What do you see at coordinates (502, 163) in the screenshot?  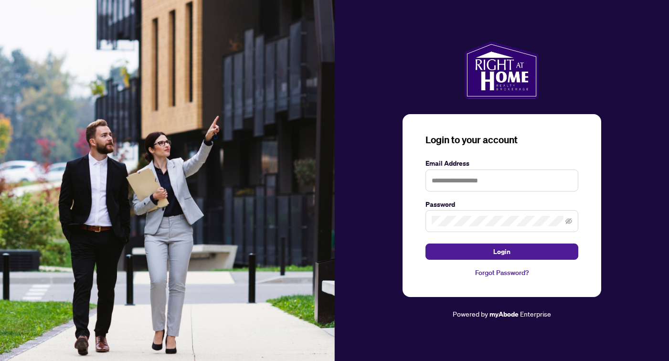 I see `label: Email Address` at bounding box center [502, 163].